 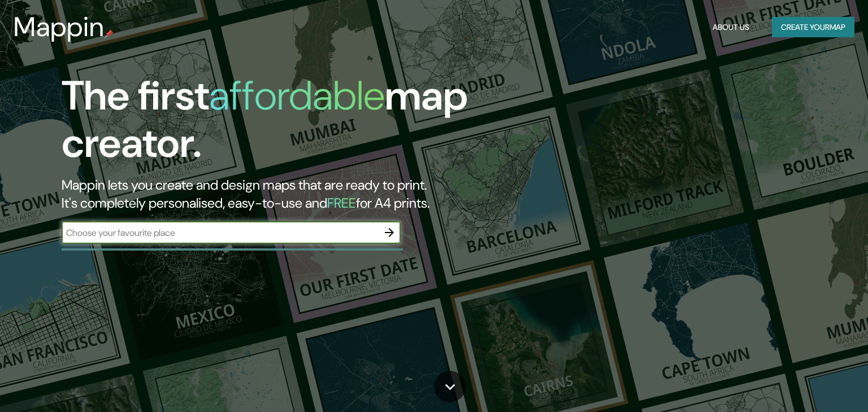 I want to click on h1: The first map creator., so click(x=278, y=125).